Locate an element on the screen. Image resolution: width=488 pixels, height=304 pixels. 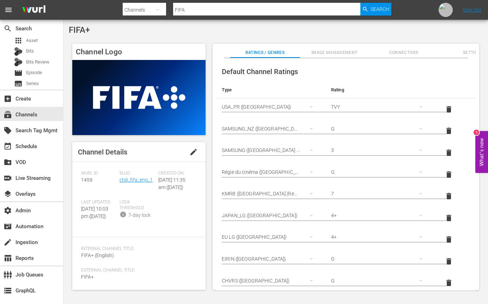
span: Lock Threshold: is located at coordinates (137, 205).